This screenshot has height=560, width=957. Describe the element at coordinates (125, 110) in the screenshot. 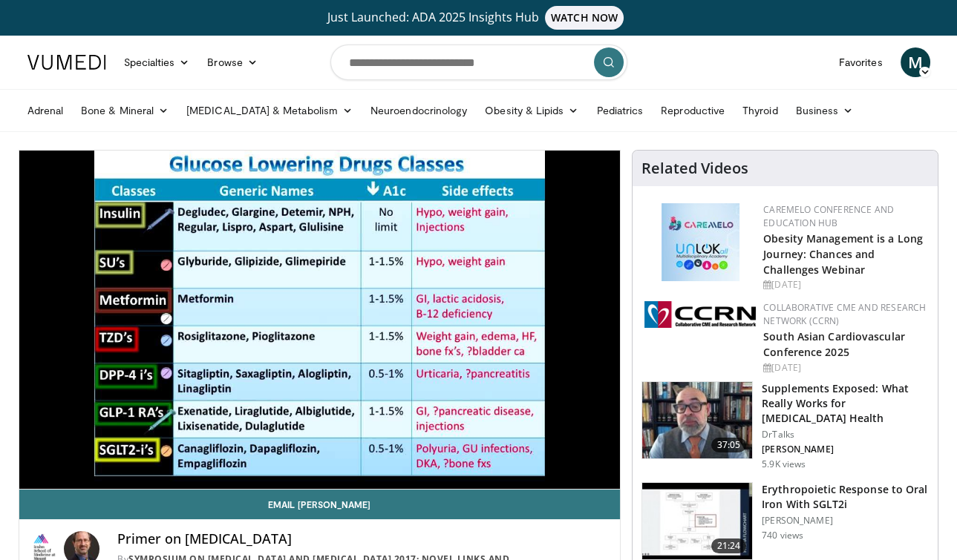

I see `a: Bone & Mineral` at that location.